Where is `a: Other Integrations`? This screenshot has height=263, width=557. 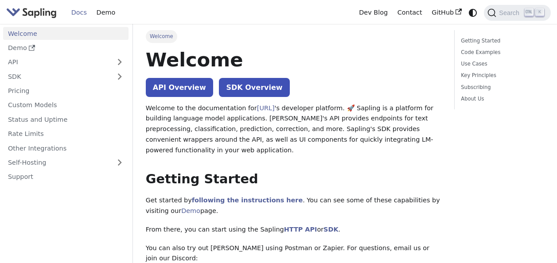
a: Other Integrations is located at coordinates (66, 148).